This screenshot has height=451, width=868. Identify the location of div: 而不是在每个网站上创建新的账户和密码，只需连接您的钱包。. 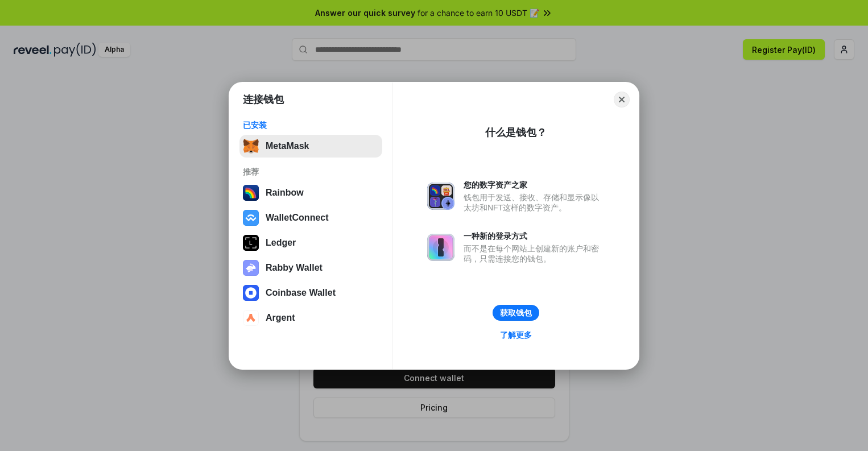
(534, 254).